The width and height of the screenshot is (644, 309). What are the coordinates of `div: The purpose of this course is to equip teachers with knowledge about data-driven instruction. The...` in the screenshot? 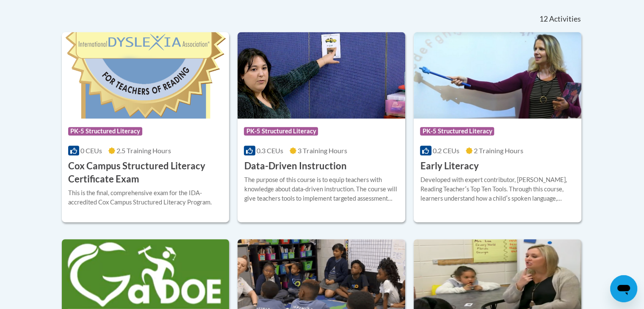 It's located at (321, 189).